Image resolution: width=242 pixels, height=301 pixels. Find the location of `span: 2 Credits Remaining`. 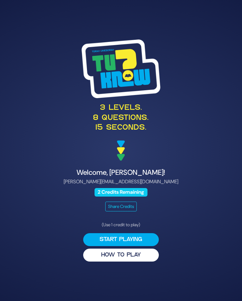

span: 2 Credits Remaining is located at coordinates (121, 192).